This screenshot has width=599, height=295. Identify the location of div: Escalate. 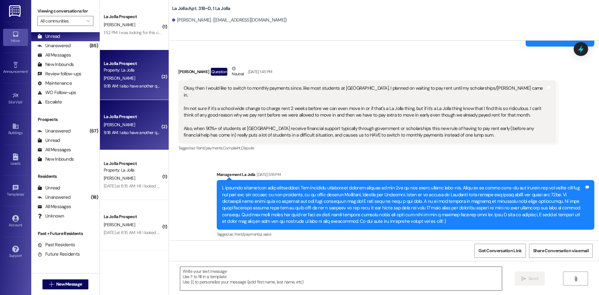
(50, 102).